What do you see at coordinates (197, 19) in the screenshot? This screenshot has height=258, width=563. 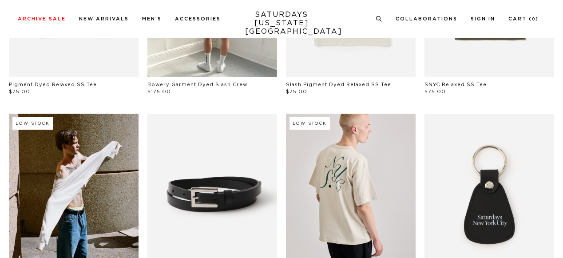 I see `a: Accessories` at bounding box center [197, 19].